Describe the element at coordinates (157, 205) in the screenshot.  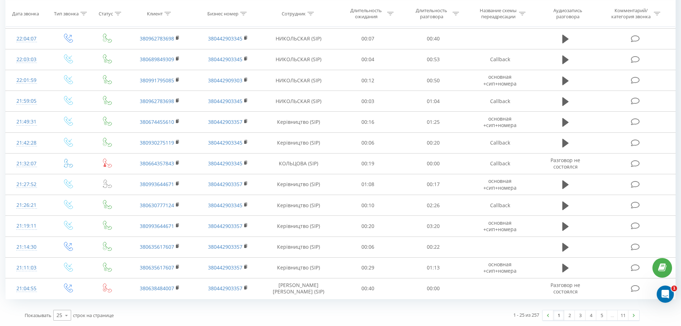
I see `a: 380630777124` at that location.